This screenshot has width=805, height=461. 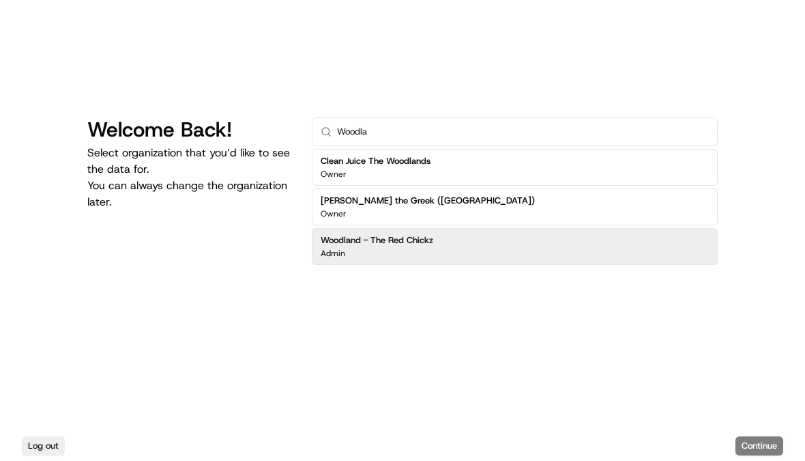 I want to click on h1: Welcome Back!, so click(x=188, y=130).